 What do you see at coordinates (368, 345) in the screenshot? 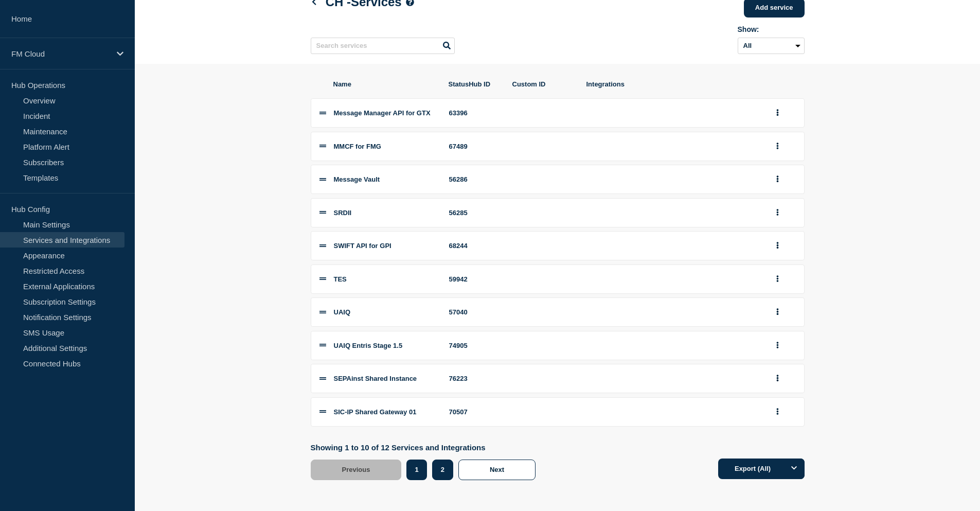
I see `span: UAIQ Entris Stage 1.5` at bounding box center [368, 345].